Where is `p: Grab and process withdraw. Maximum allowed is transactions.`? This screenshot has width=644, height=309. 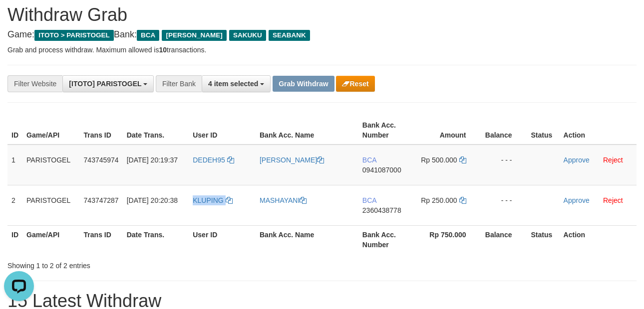
p: Grab and process withdraw. Maximum allowed is transactions. is located at coordinates (322, 50).